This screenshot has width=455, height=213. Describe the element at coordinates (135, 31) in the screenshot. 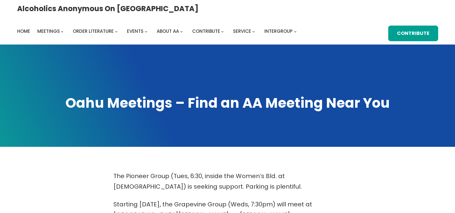

I see `span: Events` at that location.